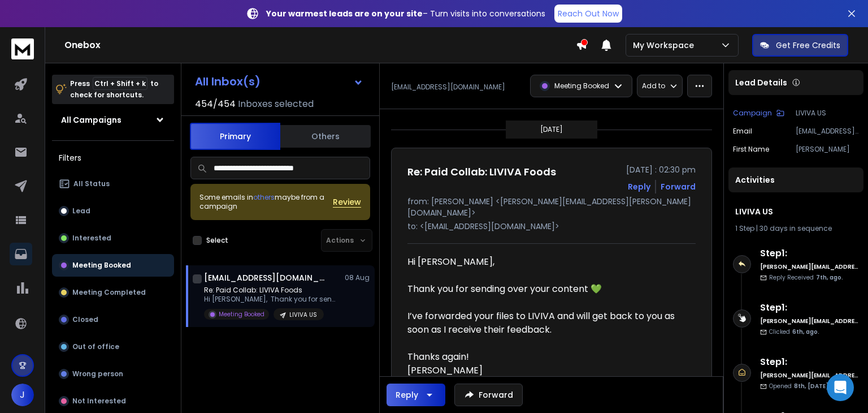 Image resolution: width=868 pixels, height=413 pixels. Describe the element at coordinates (808, 45) in the screenshot. I see `p: Get Free Credits` at that location.